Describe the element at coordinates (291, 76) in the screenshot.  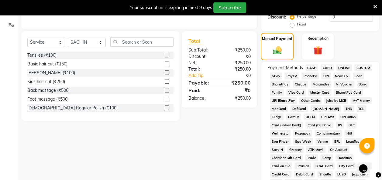
I see `span: PayTM` at that location.